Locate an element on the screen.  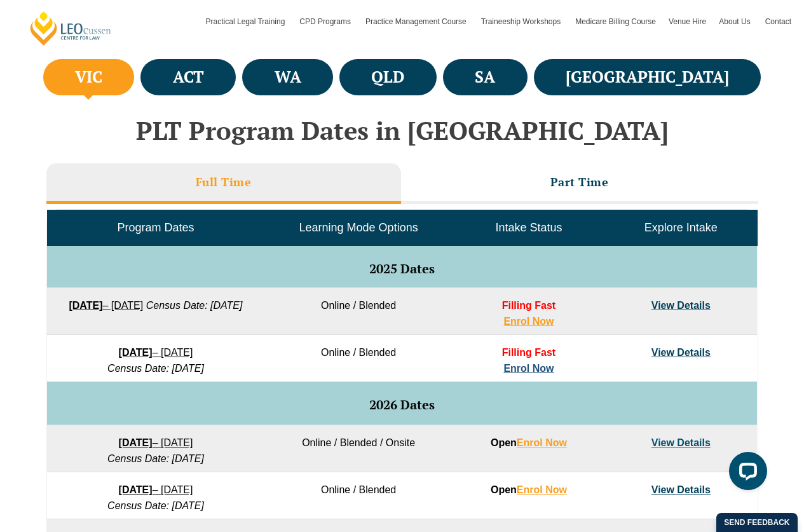
h4: QLD is located at coordinates (388, 76).